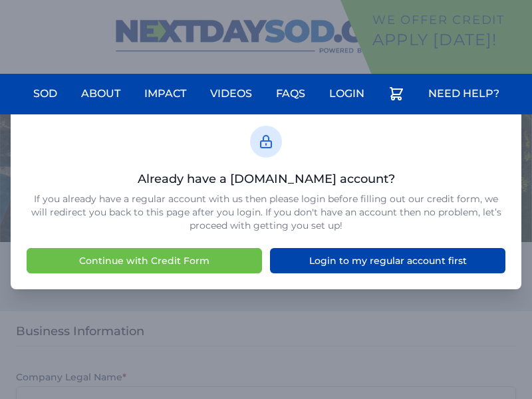 This screenshot has height=399, width=532. Describe the element at coordinates (464, 94) in the screenshot. I see `a: Need Help?` at that location.